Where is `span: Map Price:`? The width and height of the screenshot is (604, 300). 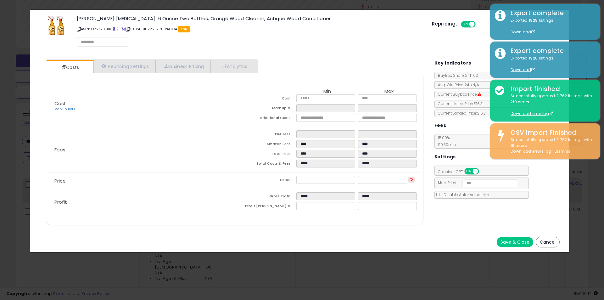 span: Map Price: is located at coordinates (477, 183).